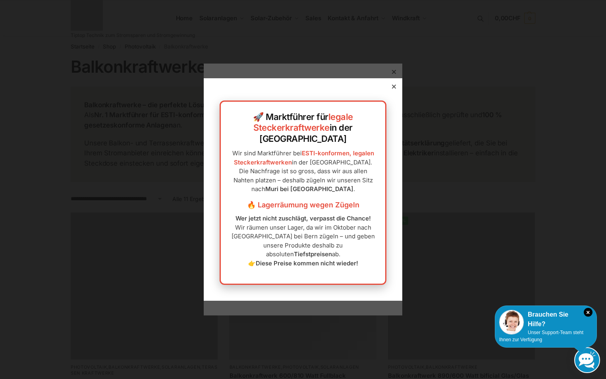 The height and width of the screenshot is (379, 606). What do you see at coordinates (541, 336) in the screenshot?
I see `span: Unser Support-Team steht Ihnen zur Verfügung` at bounding box center [541, 336].